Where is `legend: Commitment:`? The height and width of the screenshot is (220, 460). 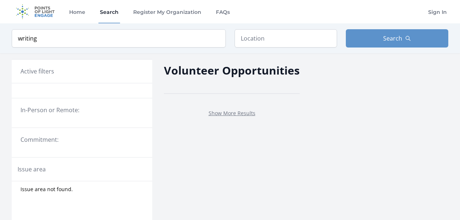
legend: Commitment: is located at coordinates (82, 140).